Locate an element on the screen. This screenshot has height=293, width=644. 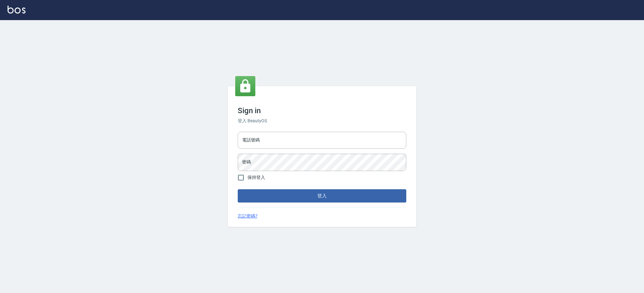
img: Logo is located at coordinates (16, 9).